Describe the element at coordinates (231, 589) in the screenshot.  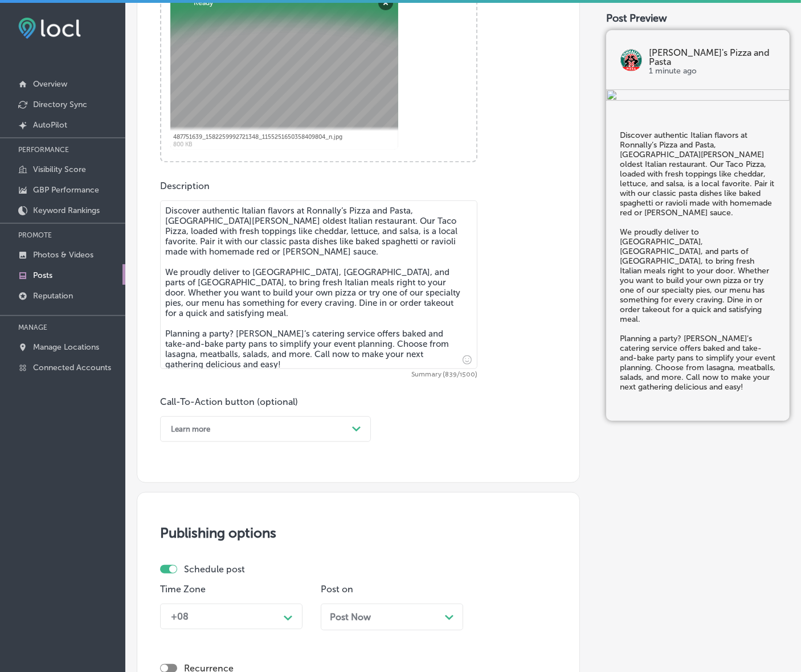
I see `p: Time Zone` at that location.